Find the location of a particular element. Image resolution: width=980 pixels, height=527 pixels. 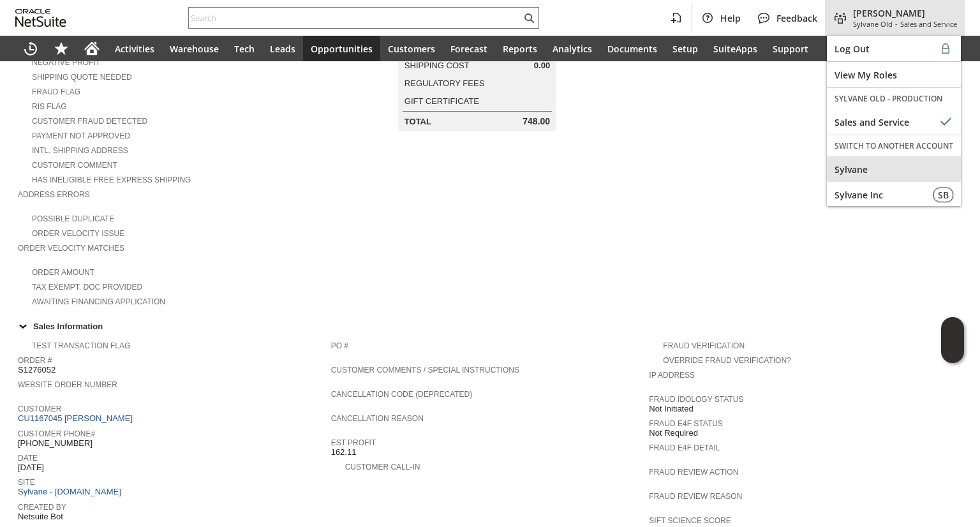

a: Fraud E4F Detail is located at coordinates (684, 448).